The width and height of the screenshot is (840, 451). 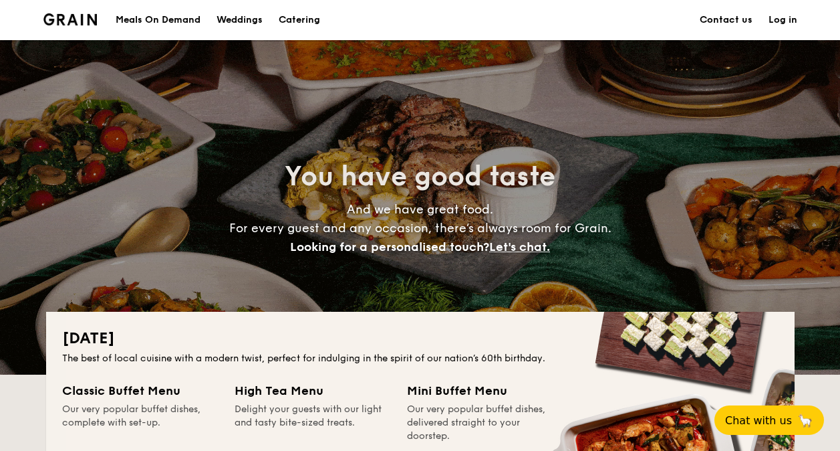 What do you see at coordinates (70, 19) in the screenshot?
I see `img: Grain` at bounding box center [70, 19].